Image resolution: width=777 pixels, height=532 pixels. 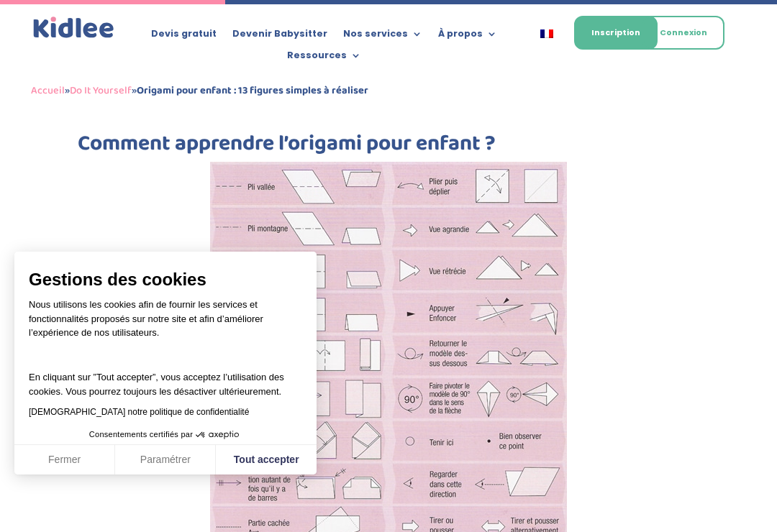 What do you see at coordinates (468, 37) in the screenshot?
I see `a: À propos` at bounding box center [468, 37].